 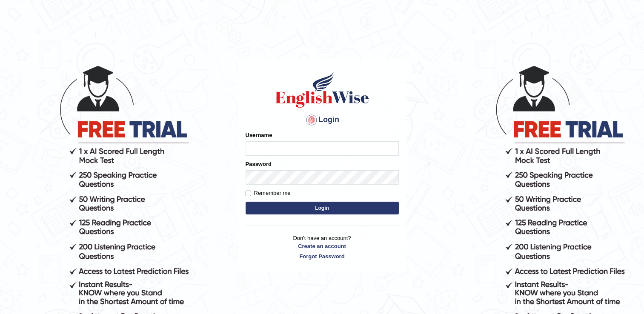 I want to click on img: Logo of English Wise sign in for intelligent practice with AI, so click(x=322, y=90).